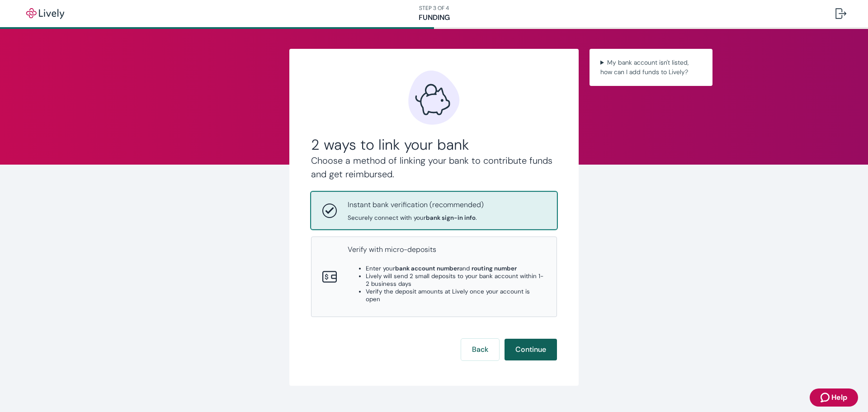  What do you see at coordinates (434, 145) in the screenshot?
I see `h2: 2 ways to link your bank` at bounding box center [434, 145].